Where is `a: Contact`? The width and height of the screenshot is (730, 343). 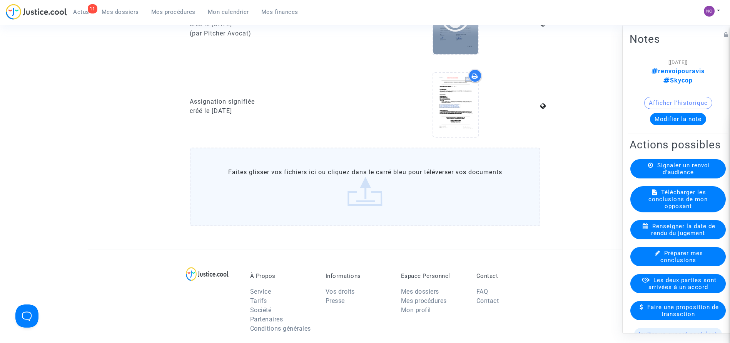 a: Contact is located at coordinates (488, 300).